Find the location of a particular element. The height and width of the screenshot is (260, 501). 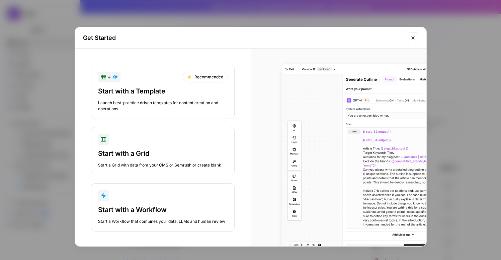

button: +RecommendedStart with a TemplateLaunch best-practice driven templates for content creation and o... is located at coordinates (163, 92).